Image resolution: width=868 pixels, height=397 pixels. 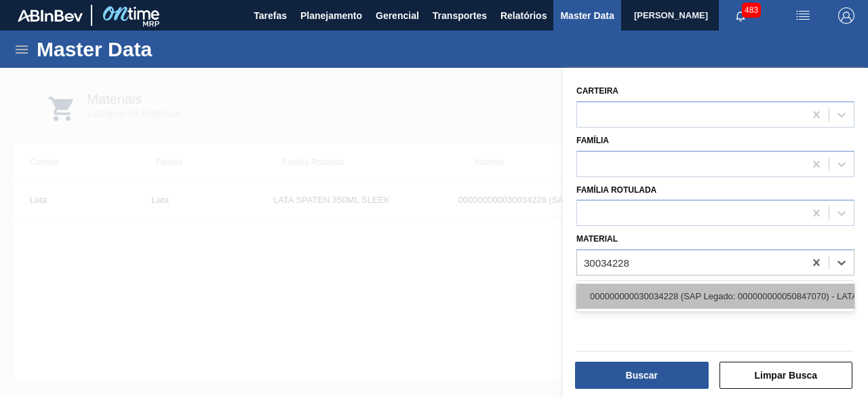 What do you see at coordinates (587, 16) in the screenshot?
I see `span: Master Data` at bounding box center [587, 16].